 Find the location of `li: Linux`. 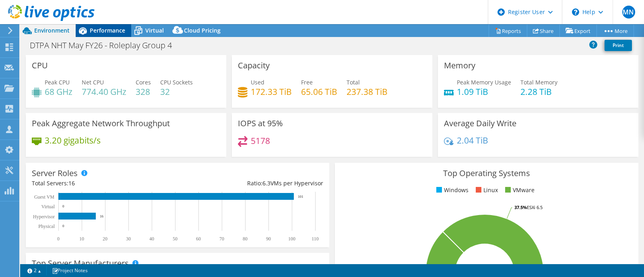

li: Linux is located at coordinates (485, 190).